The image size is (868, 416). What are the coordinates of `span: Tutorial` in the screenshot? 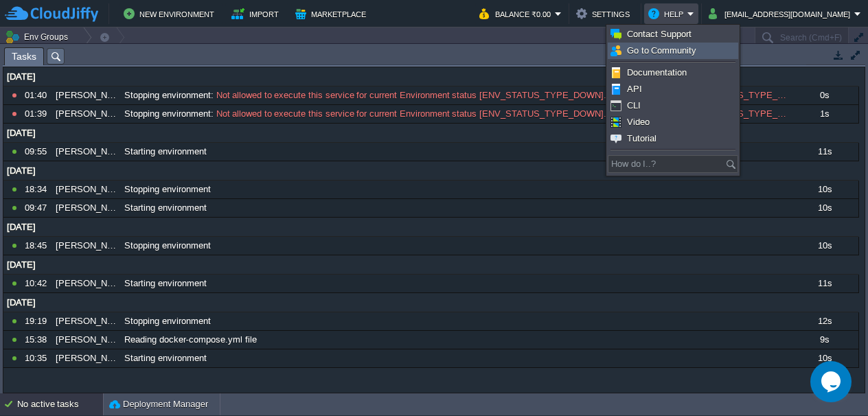 It's located at (641, 138).